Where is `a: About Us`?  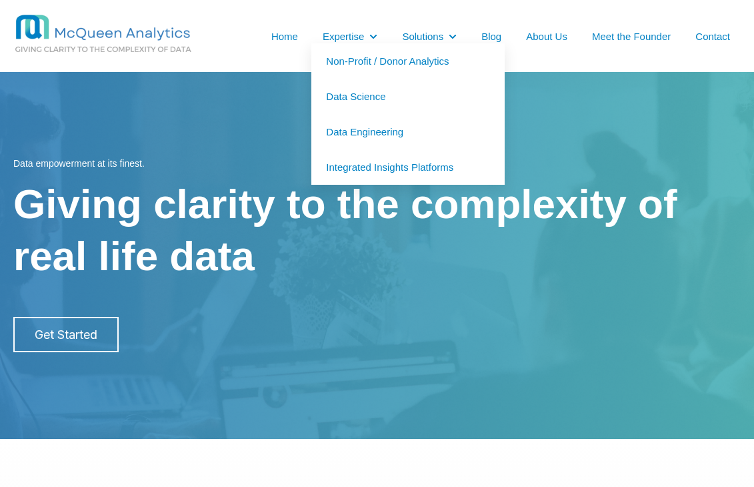
a: About Us is located at coordinates (547, 36).